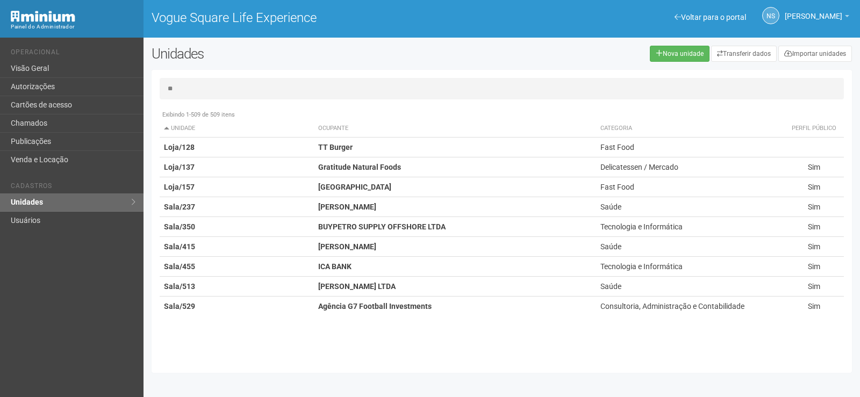 The image size is (860, 397). Describe the element at coordinates (179, 207) in the screenshot. I see `strong: Sala/237` at that location.